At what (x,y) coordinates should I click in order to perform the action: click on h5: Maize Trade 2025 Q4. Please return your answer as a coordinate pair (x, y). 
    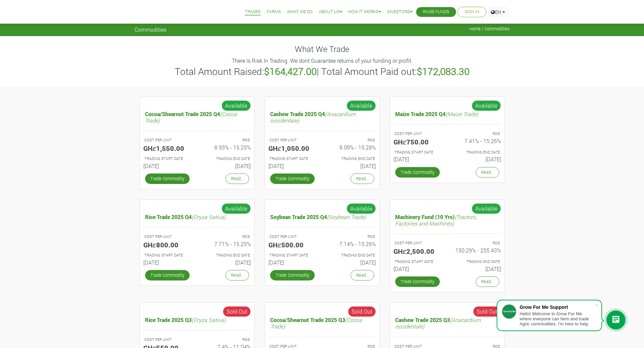
    Looking at the image, I should click on (447, 114).